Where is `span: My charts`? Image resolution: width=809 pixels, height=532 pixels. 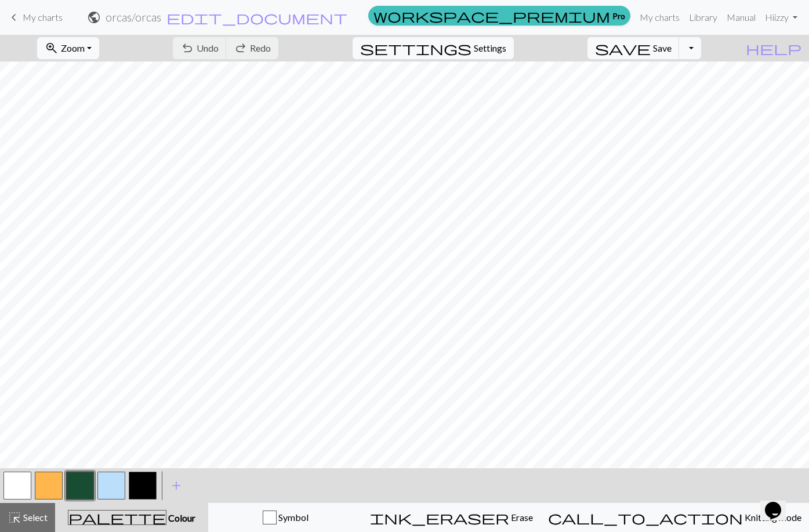
span: My charts is located at coordinates (42, 17).